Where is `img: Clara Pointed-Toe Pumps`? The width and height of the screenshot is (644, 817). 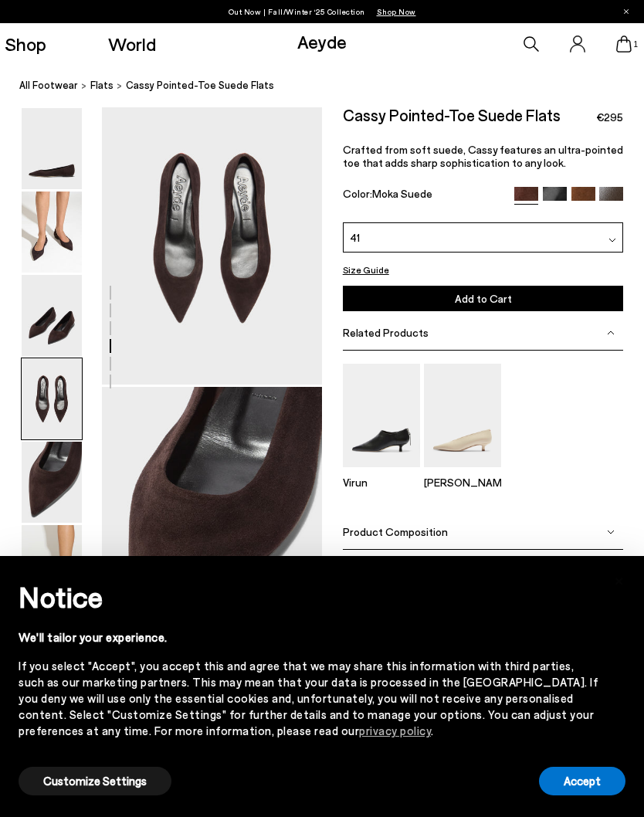
img: Clara Pointed-Toe Pumps is located at coordinates (463, 415).